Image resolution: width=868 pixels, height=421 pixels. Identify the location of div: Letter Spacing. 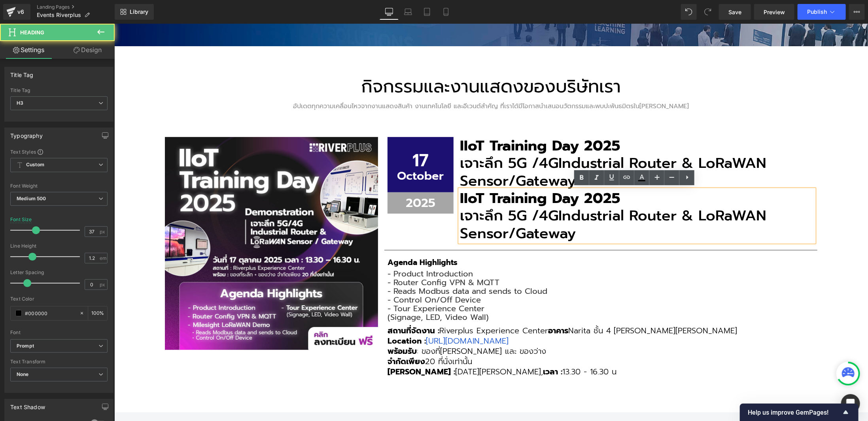
(59, 273).